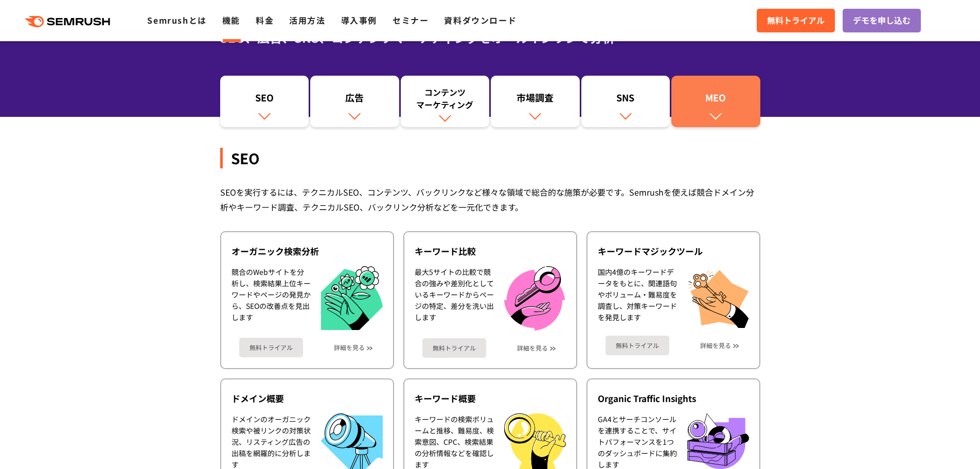  I want to click on a: Semrushとは, so click(176, 20).